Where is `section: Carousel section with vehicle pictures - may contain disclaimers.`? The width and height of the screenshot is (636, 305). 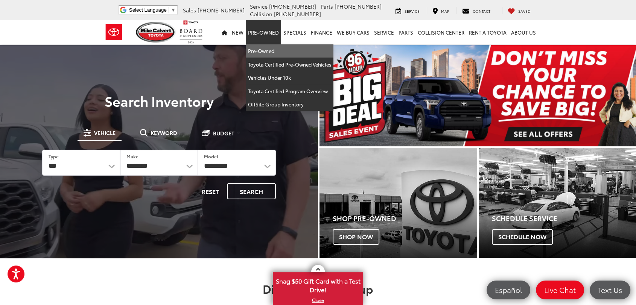
section: Carousel section with vehicle pictures - may contain disclaimers. is located at coordinates (477, 96).